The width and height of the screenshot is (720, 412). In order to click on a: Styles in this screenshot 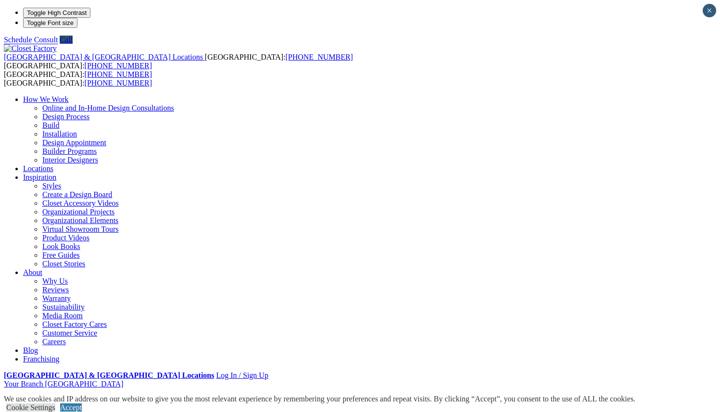, I will do `click(51, 186)`.